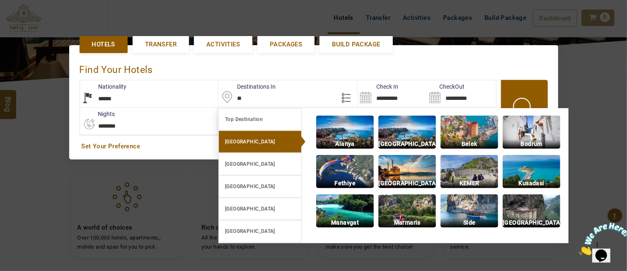 The image size is (627, 271). What do you see at coordinates (469, 144) in the screenshot?
I see `p: Belek` at bounding box center [469, 144].